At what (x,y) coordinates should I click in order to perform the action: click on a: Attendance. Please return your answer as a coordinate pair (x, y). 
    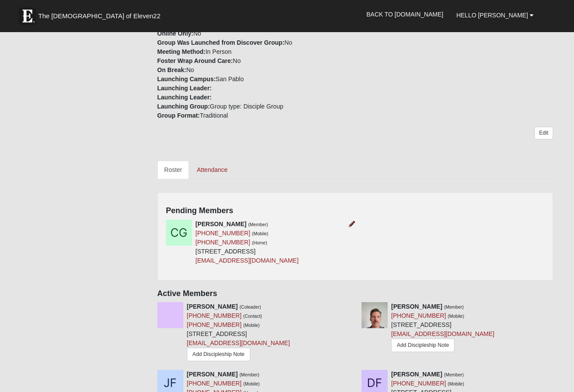
    Looking at the image, I should click on (212, 170).